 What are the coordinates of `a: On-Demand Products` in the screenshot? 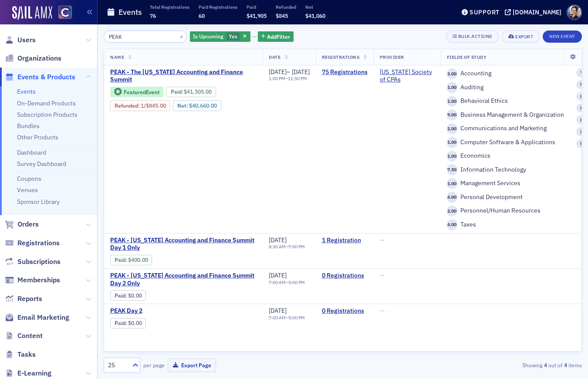 It's located at (46, 103).